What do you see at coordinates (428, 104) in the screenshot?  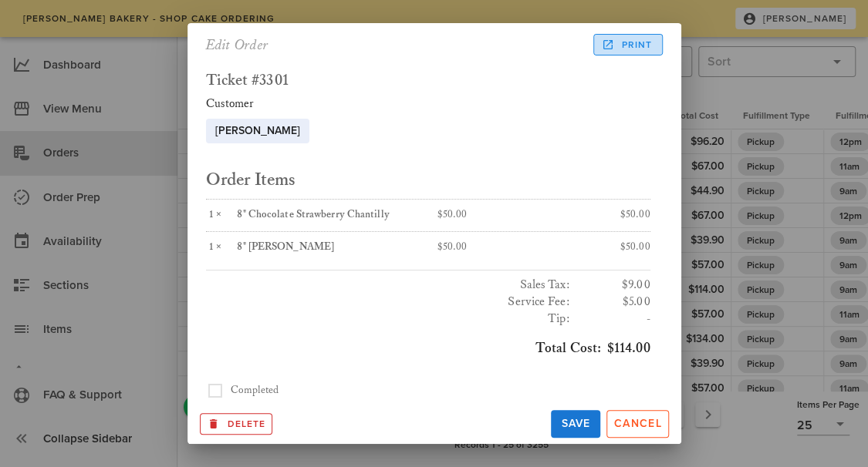 I see `div: Customer` at bounding box center [428, 104].